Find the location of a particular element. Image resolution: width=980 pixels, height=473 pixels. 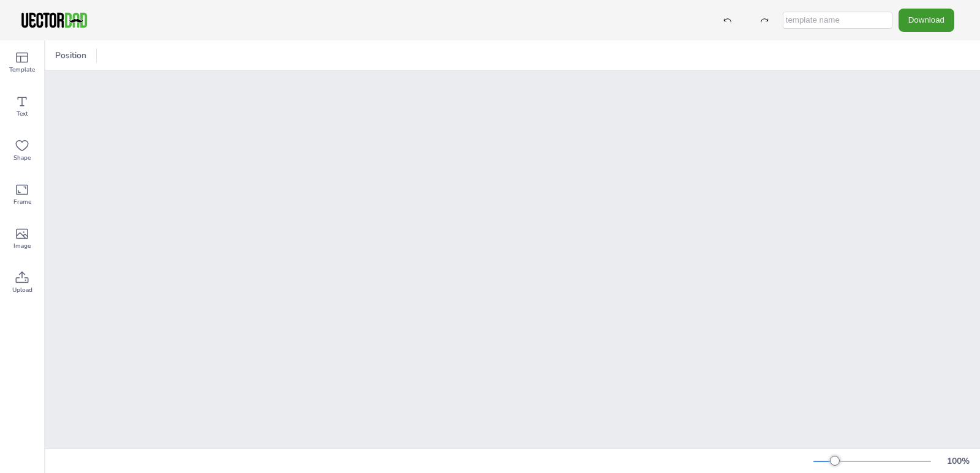

span: Frame is located at coordinates (22, 201).